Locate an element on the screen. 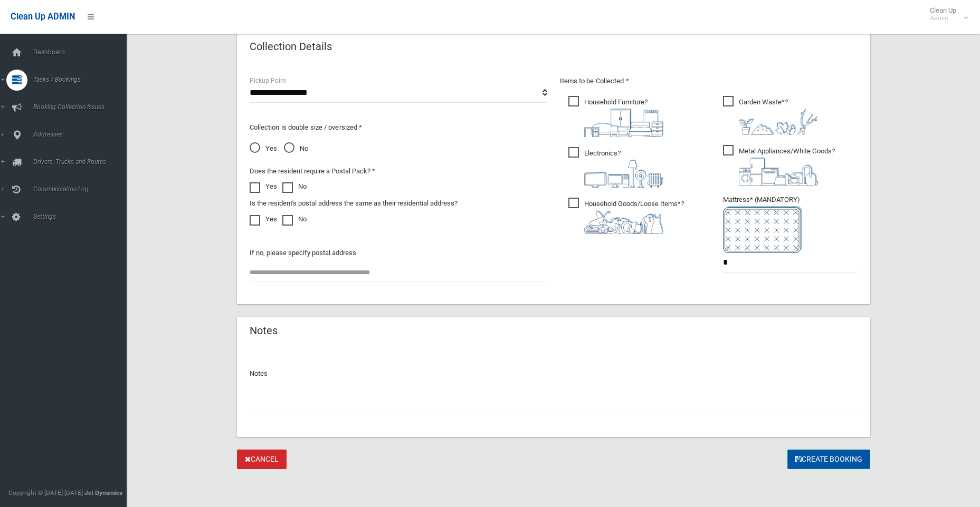 The width and height of the screenshot is (980, 507). span: Settings is located at coordinates (83, 217).